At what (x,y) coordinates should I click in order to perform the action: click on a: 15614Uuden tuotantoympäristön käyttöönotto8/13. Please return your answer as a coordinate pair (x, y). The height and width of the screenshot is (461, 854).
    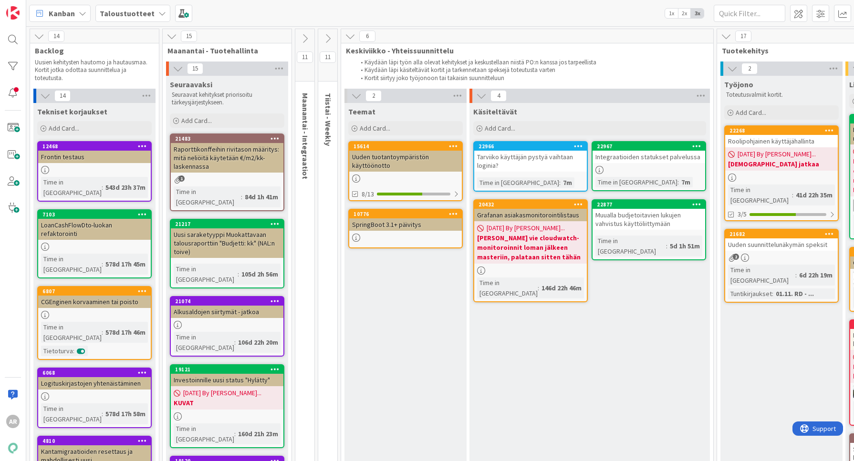
    Looking at the image, I should click on (405, 171).